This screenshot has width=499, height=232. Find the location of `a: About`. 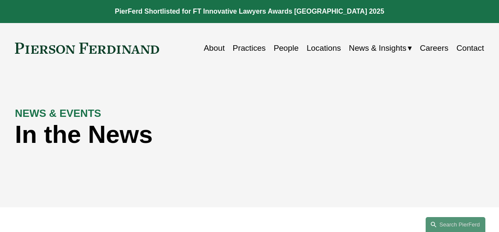

a: About is located at coordinates (214, 48).